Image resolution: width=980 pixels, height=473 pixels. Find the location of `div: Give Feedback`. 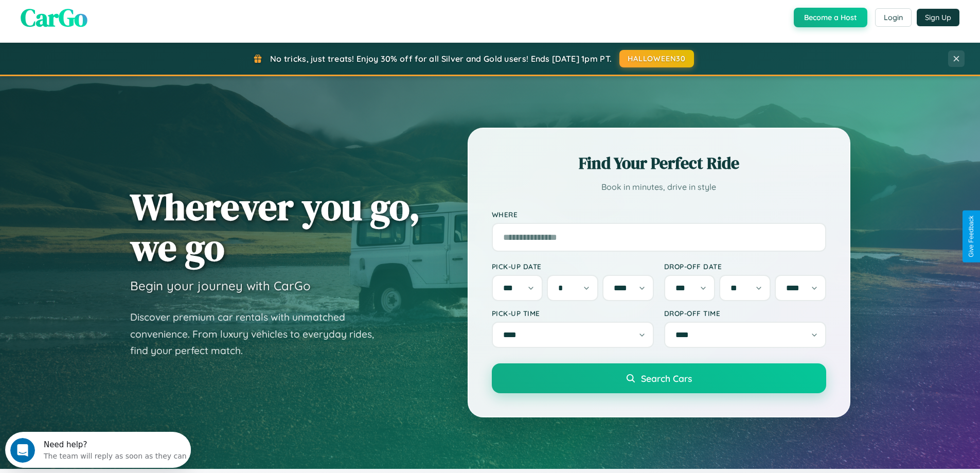

div: Give Feedback is located at coordinates (971, 236).